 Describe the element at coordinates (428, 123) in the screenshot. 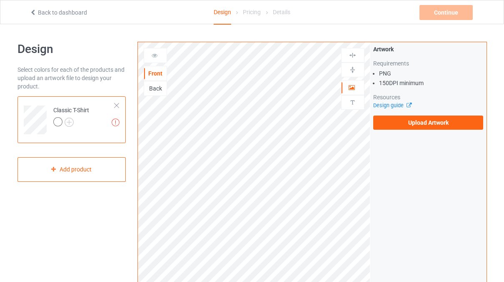

I see `label: Upload Artwork` at that location.